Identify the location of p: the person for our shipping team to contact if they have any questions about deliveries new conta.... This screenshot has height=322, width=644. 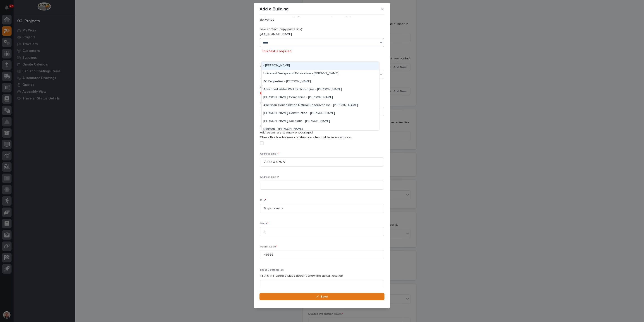
(322, 25).